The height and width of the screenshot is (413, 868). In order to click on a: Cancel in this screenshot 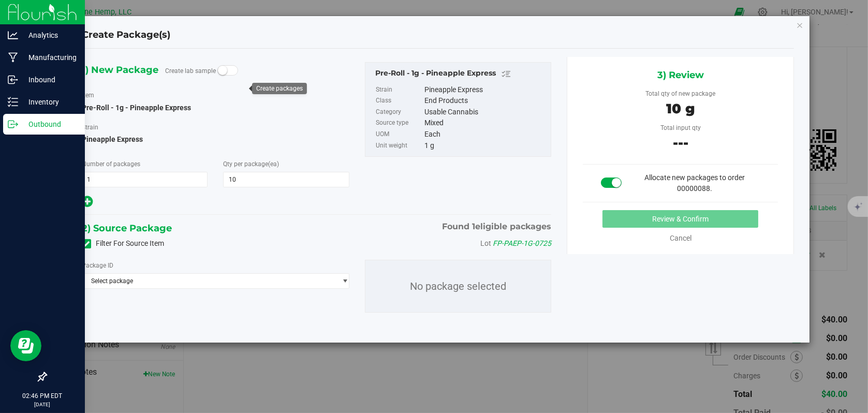, I will do `click(680, 238)`.